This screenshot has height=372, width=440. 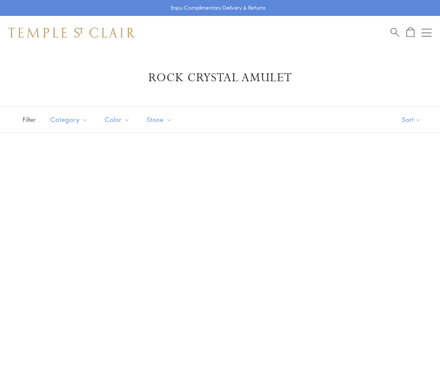 I want to click on img: Temple St. Clair, so click(x=72, y=33).